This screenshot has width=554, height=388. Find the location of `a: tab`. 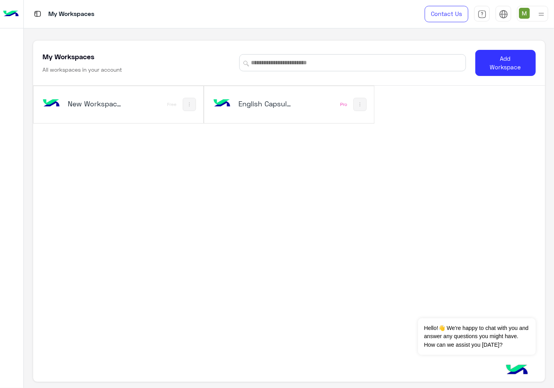

a: tab is located at coordinates (482, 14).